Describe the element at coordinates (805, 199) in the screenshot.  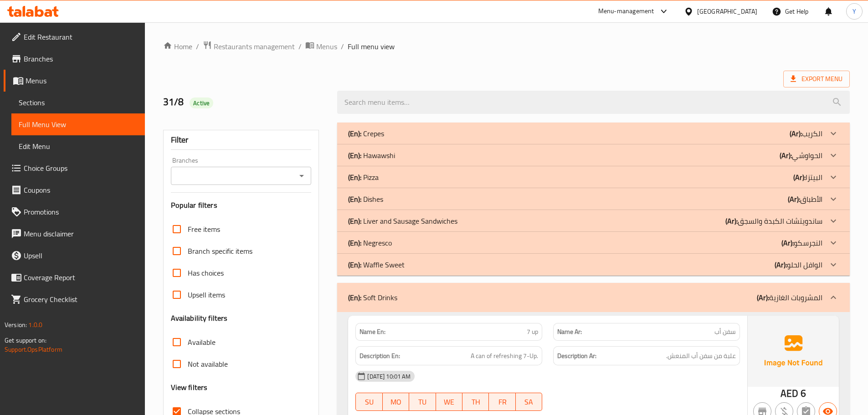
I see `p: الأطباق` at that location.